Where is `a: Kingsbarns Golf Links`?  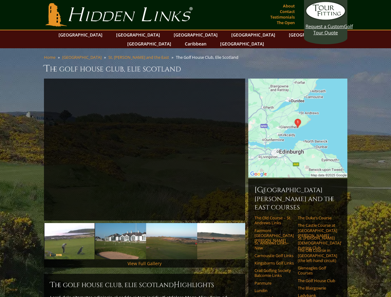 a: Kingsbarns Golf Links is located at coordinates (274, 263).